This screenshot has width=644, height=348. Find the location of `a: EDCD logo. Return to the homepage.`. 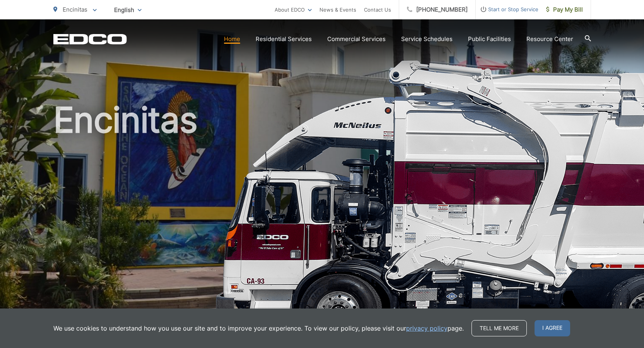

a: EDCD logo. Return to the homepage. is located at coordinates (90, 39).